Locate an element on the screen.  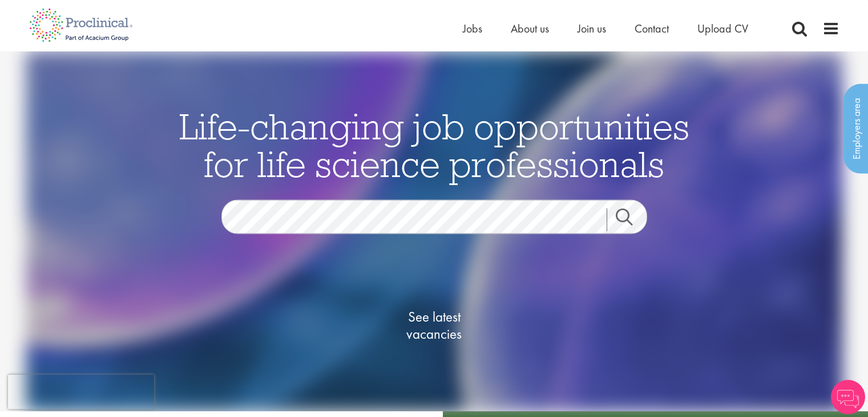
span: About us is located at coordinates (529, 28).